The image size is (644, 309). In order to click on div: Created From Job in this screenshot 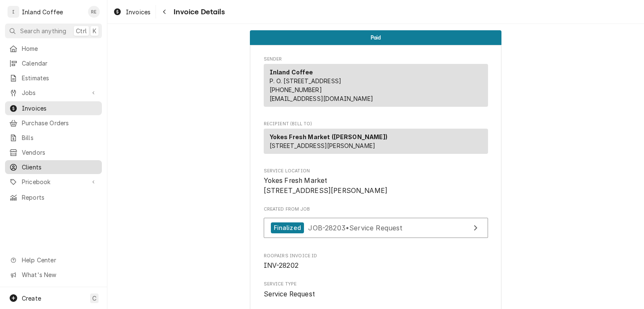, I will do `click(376, 223)`.